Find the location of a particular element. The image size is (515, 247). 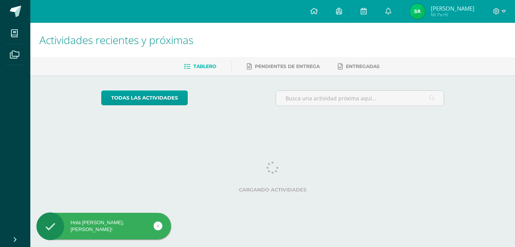

input: Busca una actividad próxima aquí... is located at coordinates (360, 98).